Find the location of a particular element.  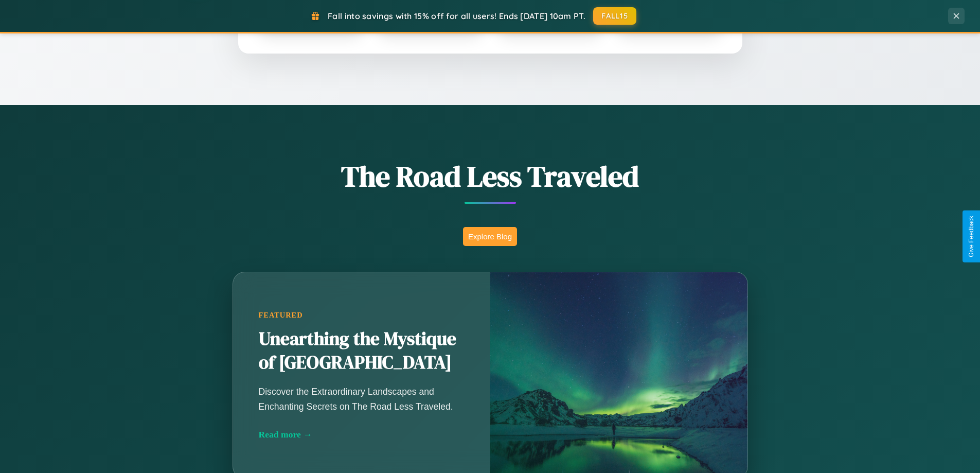

p: Discover the Extraordinary Landscapes and Enchanting Secrets on The Road Less Traveled. is located at coordinates (362, 399).